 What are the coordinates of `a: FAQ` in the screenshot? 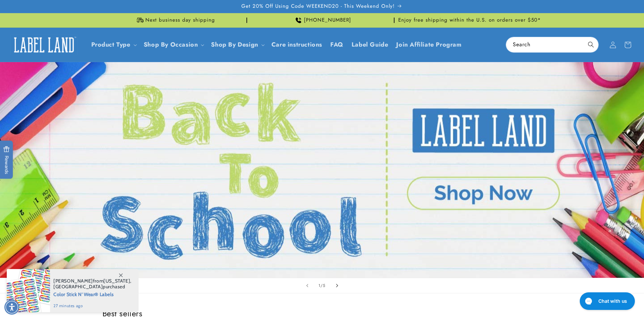 It's located at (337, 44).